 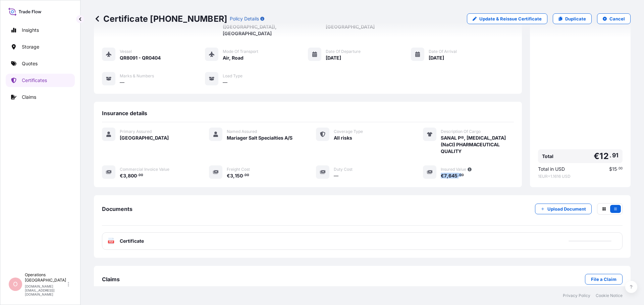 What do you see at coordinates (551, 170) in the screenshot?
I see `span: Total in USD` at bounding box center [551, 170].